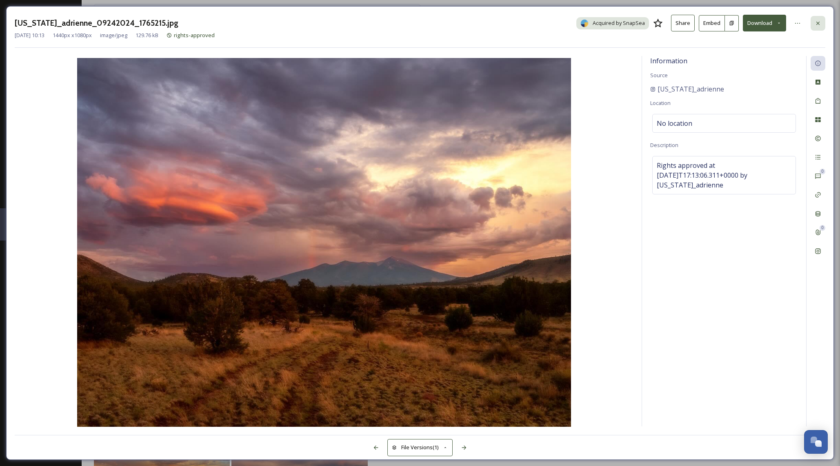 The width and height of the screenshot is (840, 466). I want to click on span: Source, so click(659, 75).